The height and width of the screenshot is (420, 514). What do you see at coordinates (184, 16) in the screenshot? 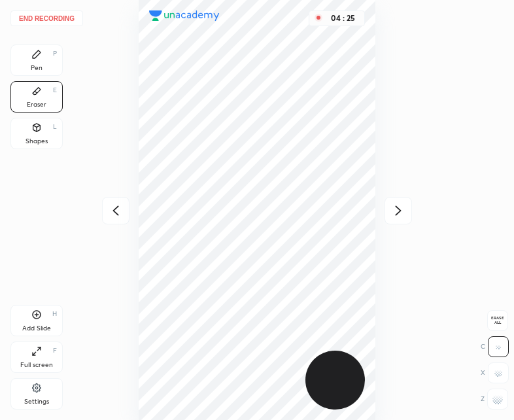
I see `img: logo.38c385cc.svg` at bounding box center [184, 16].